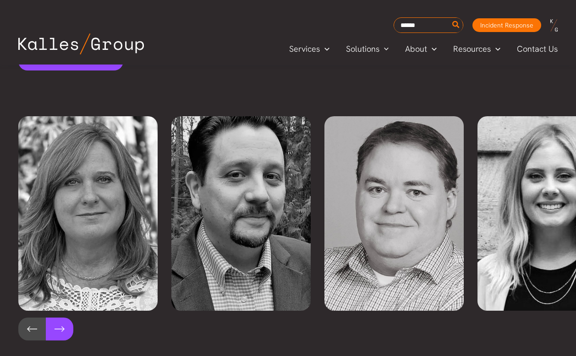 The width and height of the screenshot is (576, 356). What do you see at coordinates (537, 49) in the screenshot?
I see `a: Contact Us` at bounding box center [537, 49].